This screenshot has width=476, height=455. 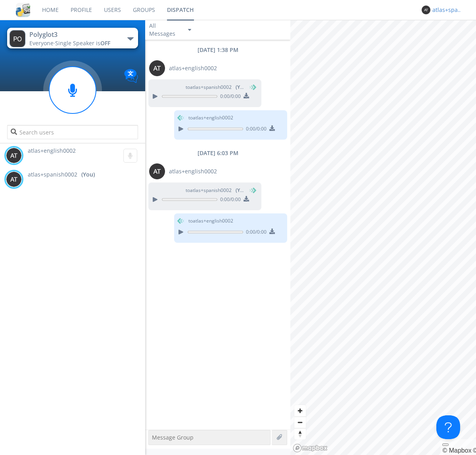 What do you see at coordinates (105, 43) in the screenshot?
I see `span: OFF` at bounding box center [105, 43].